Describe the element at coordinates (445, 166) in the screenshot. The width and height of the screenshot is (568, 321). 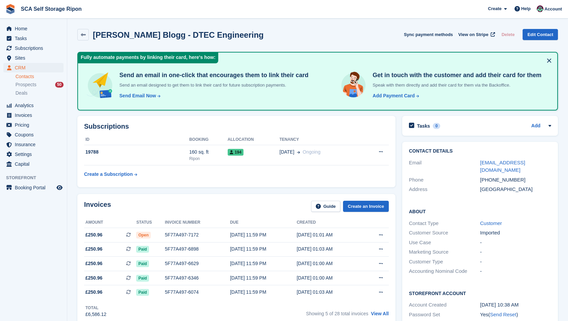
I see `div: Email` at that location.